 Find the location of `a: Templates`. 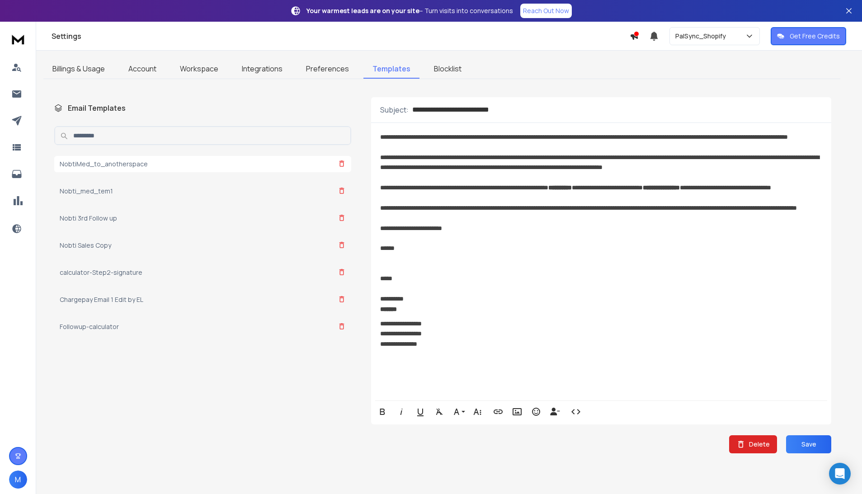

a: Templates is located at coordinates (392, 69).